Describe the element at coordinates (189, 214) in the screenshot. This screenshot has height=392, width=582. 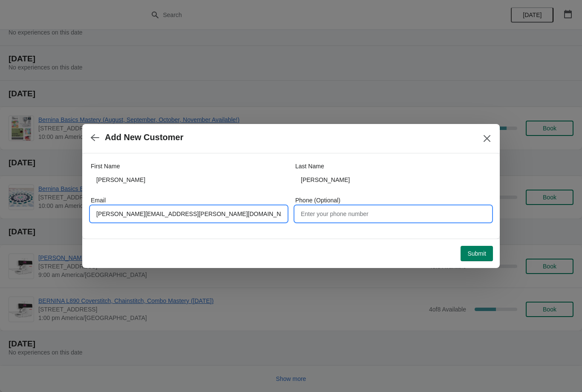
I see `input: Enter your email` at that location.